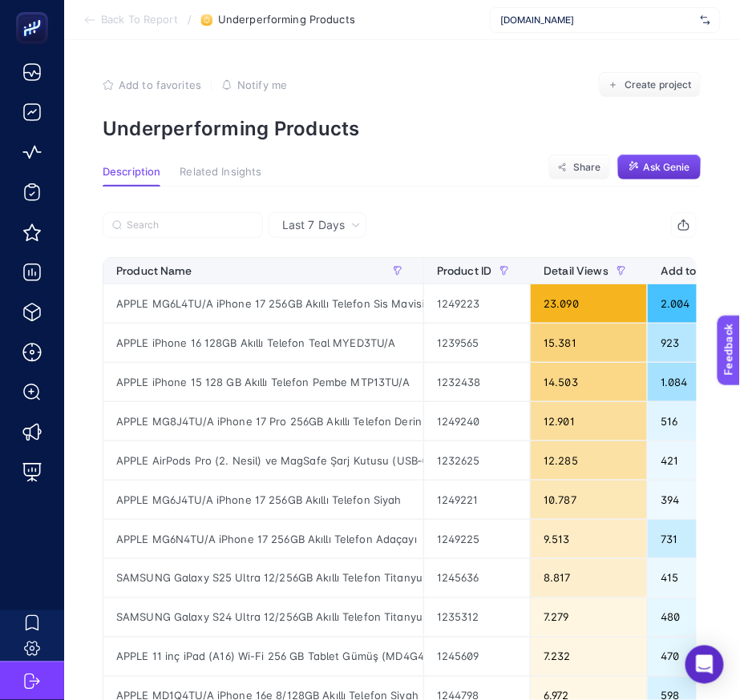 The width and height of the screenshot is (740, 700). I want to click on div: APPLE iPhone 16 128GB Akıllı Telefon Teal MYED3TU/A, so click(263, 343).